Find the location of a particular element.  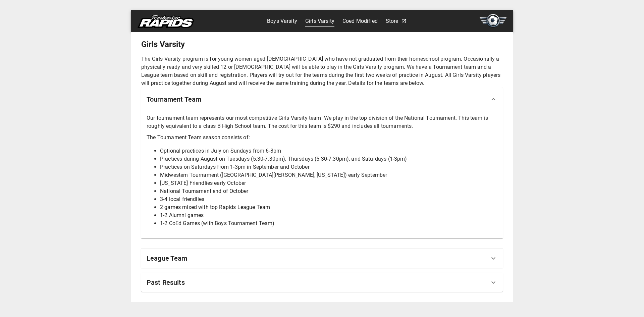

div: Tournament Team is located at coordinates (322, 99).